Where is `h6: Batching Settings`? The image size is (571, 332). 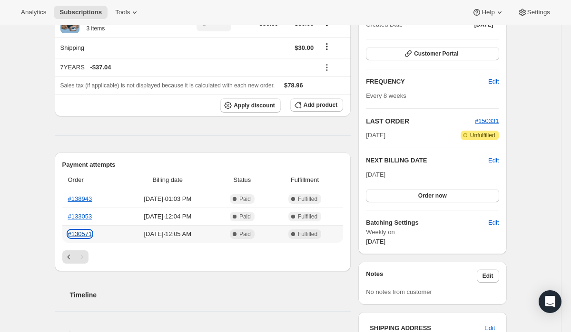
h6: Batching Settings is located at coordinates (426, 223).